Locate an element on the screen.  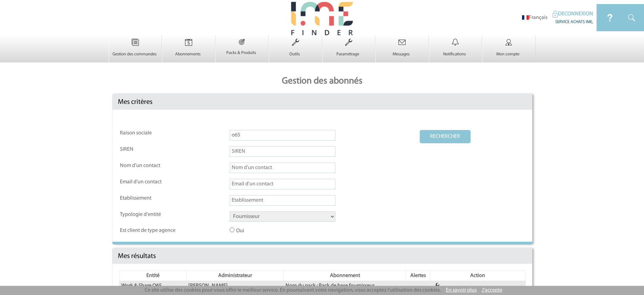
p: Gestion des abonnés is located at coordinates (322, 82).